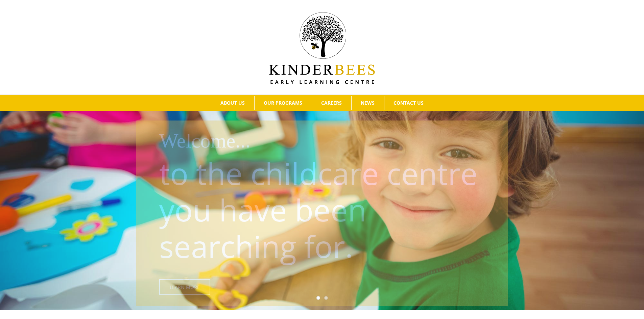  What do you see at coordinates (331, 141) in the screenshot?
I see `h1: Welcome...` at bounding box center [331, 141].